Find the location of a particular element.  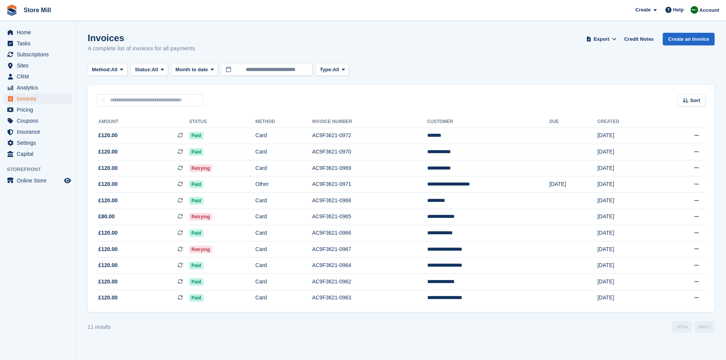

span: Create is located at coordinates (643, 10).